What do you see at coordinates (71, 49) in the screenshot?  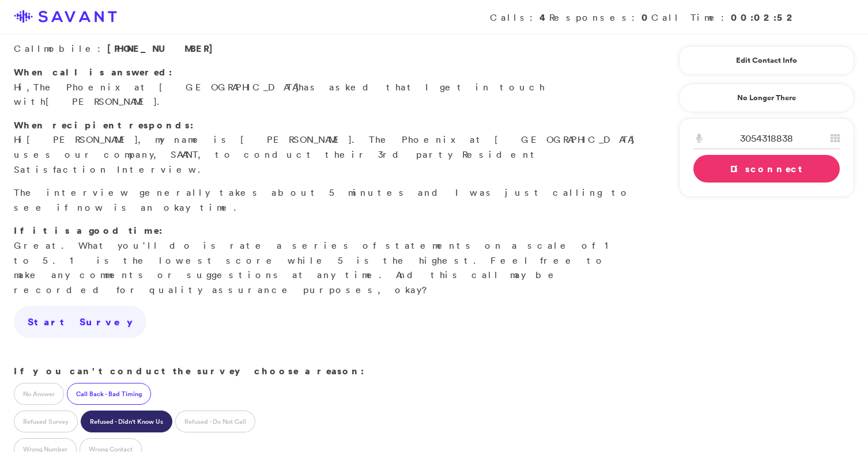 I see `span: mobile` at bounding box center [71, 49].